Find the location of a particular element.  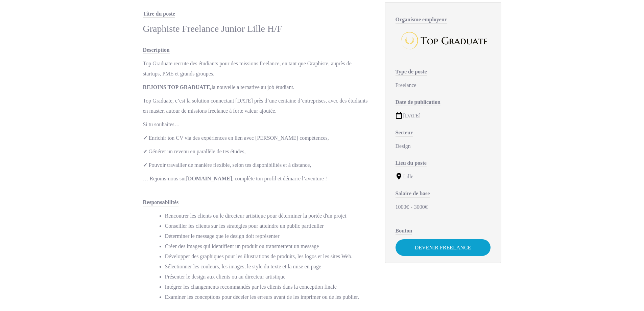

p: la nouvelle alternative au job étudiant. is located at coordinates (257, 87).